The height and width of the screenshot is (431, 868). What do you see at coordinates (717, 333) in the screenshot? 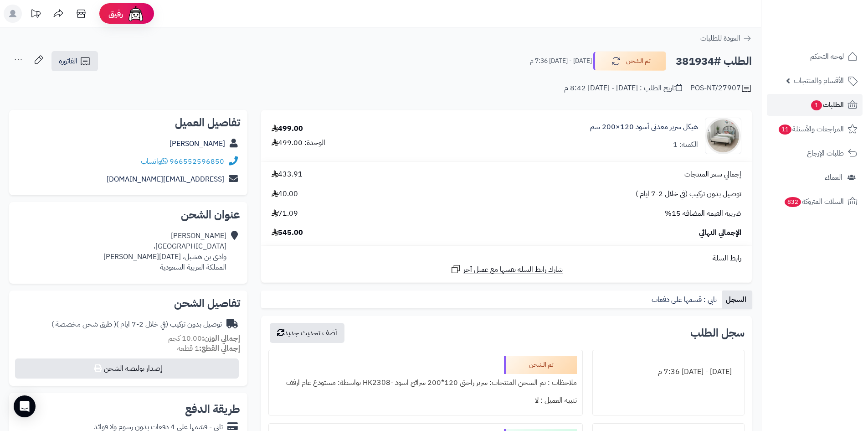
I see `h3: سجل الطلب` at bounding box center [717, 333].